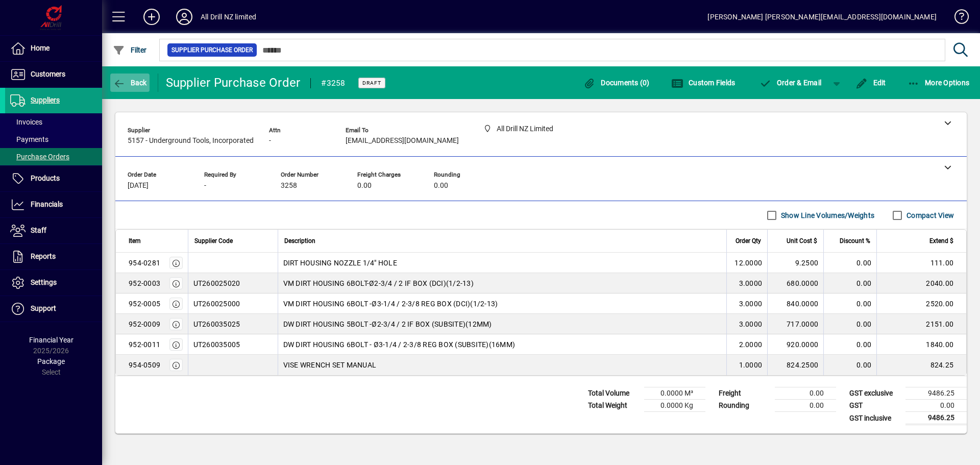 Image resolution: width=980 pixels, height=465 pixels. I want to click on span: Reports, so click(43, 257).